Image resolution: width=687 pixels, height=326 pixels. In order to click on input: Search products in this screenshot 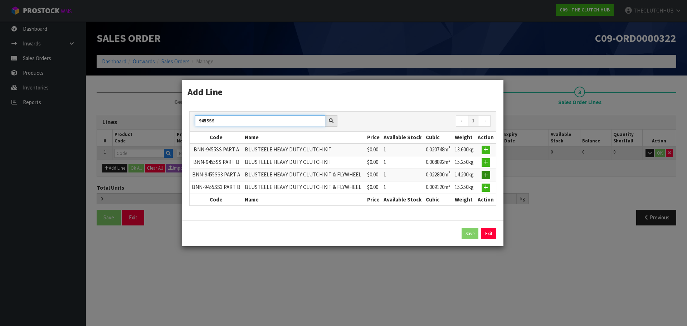, I will do `click(260, 121)`.